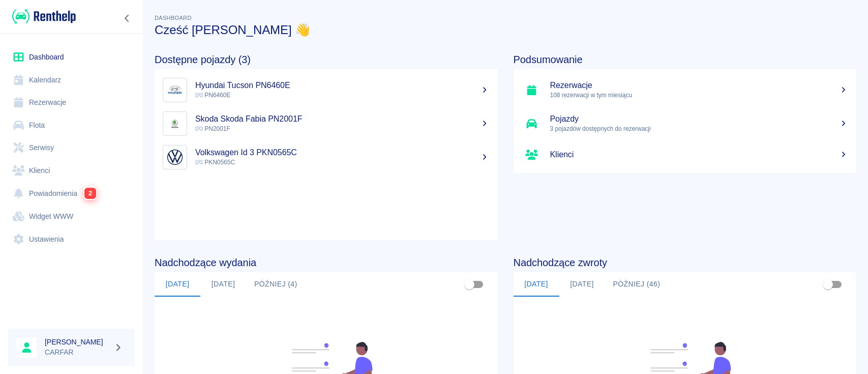 The width and height of the screenshot is (868, 374). I want to click on h4: Nadchodzące zwroty, so click(685, 262).